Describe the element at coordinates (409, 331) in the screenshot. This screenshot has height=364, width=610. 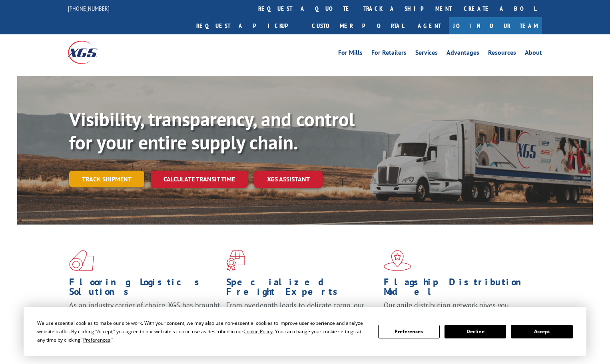
I see `button: Preferences` at that location.